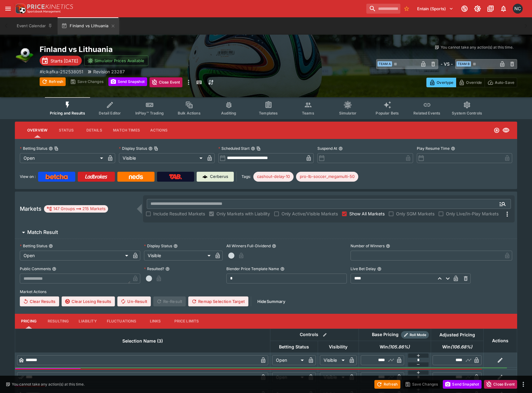  What do you see at coordinates (37, 130) in the screenshot?
I see `button: Overview` at bounding box center [37, 130].